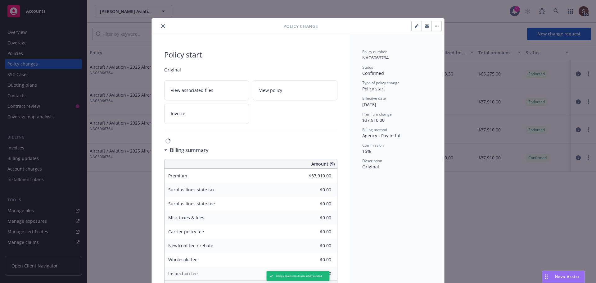 This screenshot has height=283, width=596. What do you see at coordinates (299, 276) in the screenshot?
I see `span: Billing update record successfully created` at bounding box center [299, 276].